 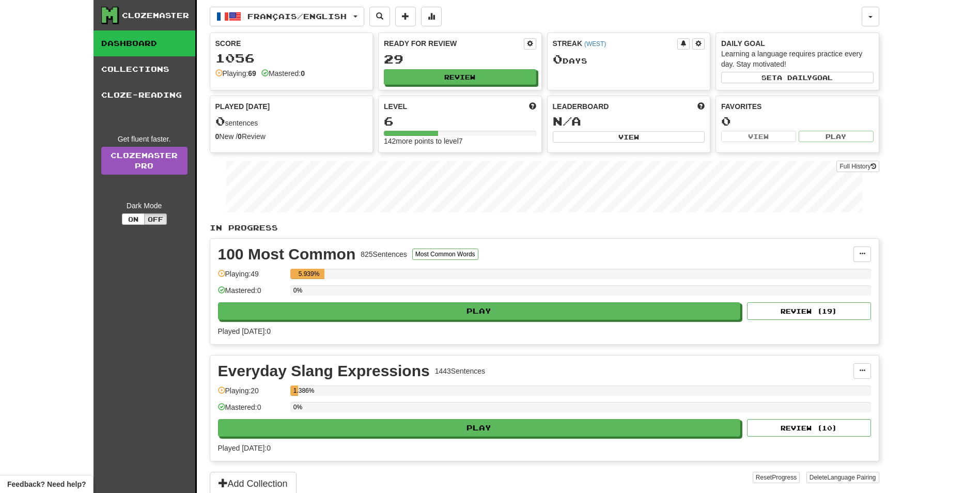 I want to click on a: (WEST), so click(x=595, y=44).